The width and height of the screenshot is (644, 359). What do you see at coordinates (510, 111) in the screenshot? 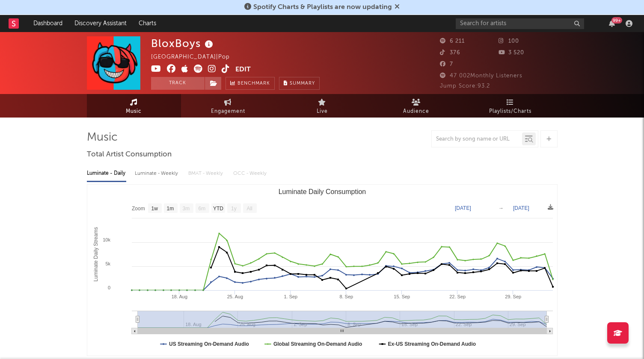
I see `span: Playlists/Charts` at bounding box center [510, 111].